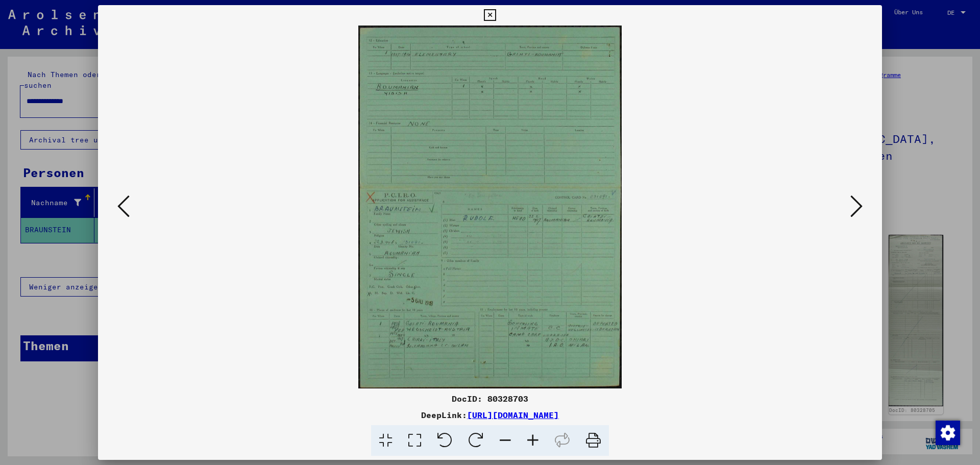 The width and height of the screenshot is (980, 465). Describe the element at coordinates (948, 433) in the screenshot. I see `div: Zustimmung ändern` at that location.